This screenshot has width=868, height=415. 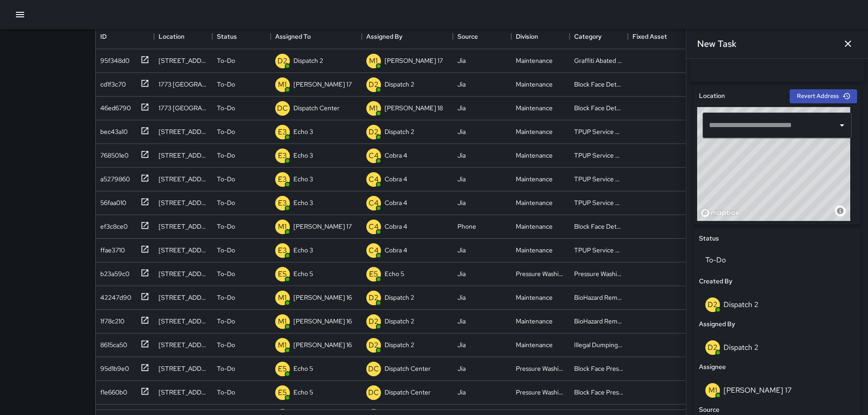 I want to click on div: 230 Bay Place, so click(x=183, y=155).